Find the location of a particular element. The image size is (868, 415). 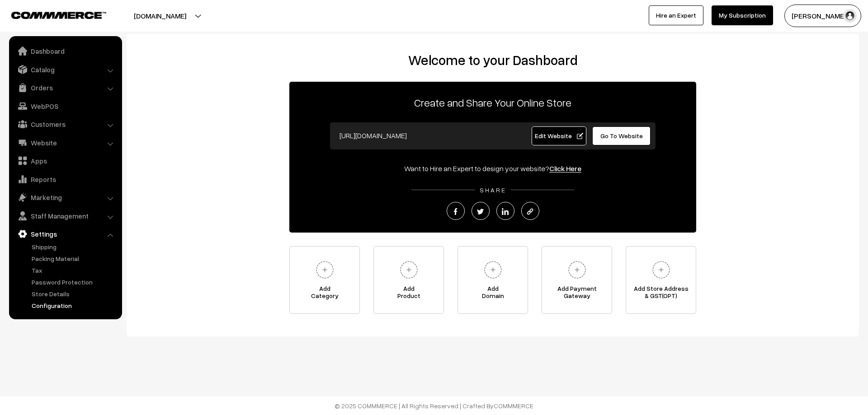

a: Tax is located at coordinates (75, 270).